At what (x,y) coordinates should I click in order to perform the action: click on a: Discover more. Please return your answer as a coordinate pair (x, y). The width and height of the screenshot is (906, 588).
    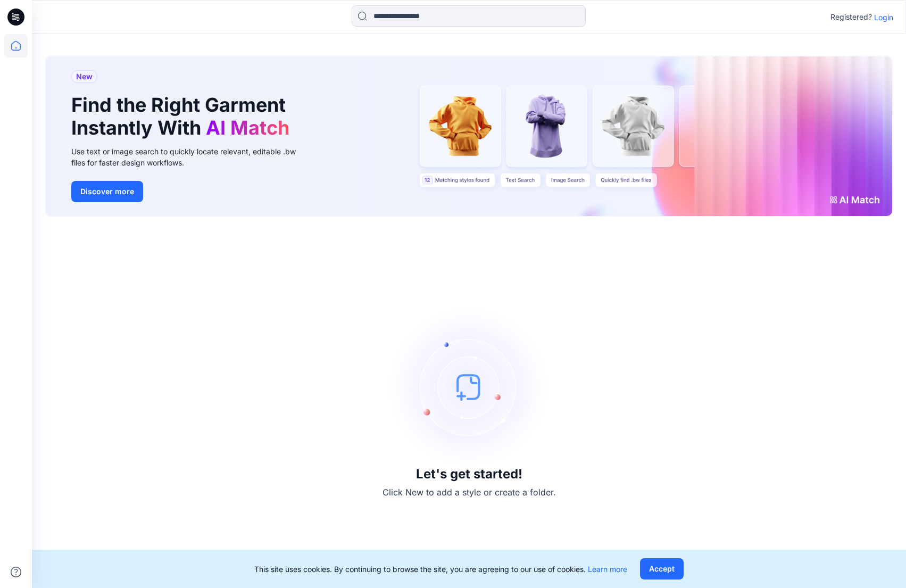
    Looking at the image, I should click on (107, 192).